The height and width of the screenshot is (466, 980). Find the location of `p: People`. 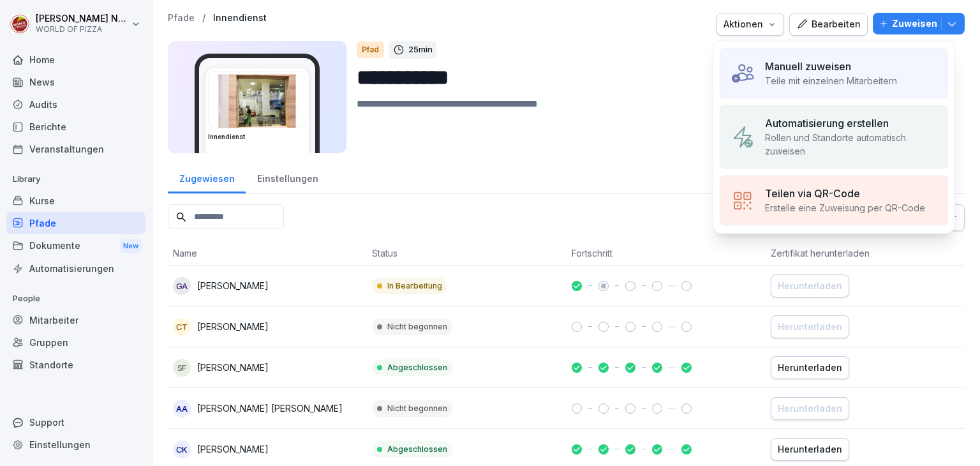

p: People is located at coordinates (76, 299).